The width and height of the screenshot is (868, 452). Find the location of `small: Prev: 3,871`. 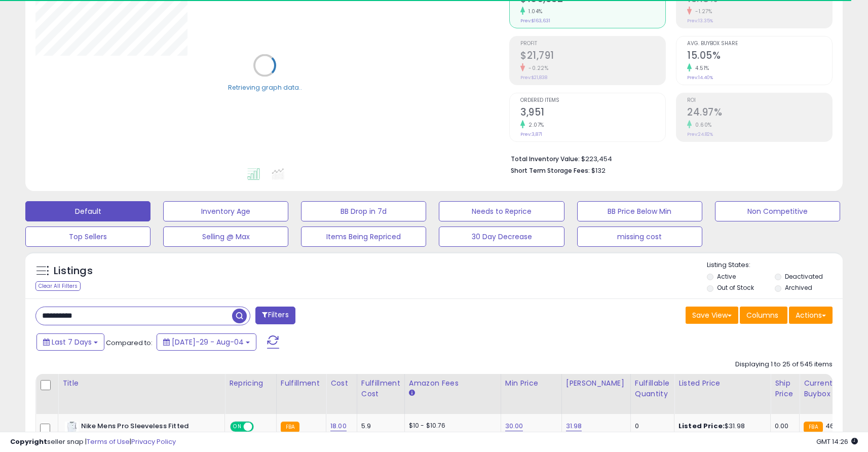

small: Prev: 3,871 is located at coordinates (531, 134).